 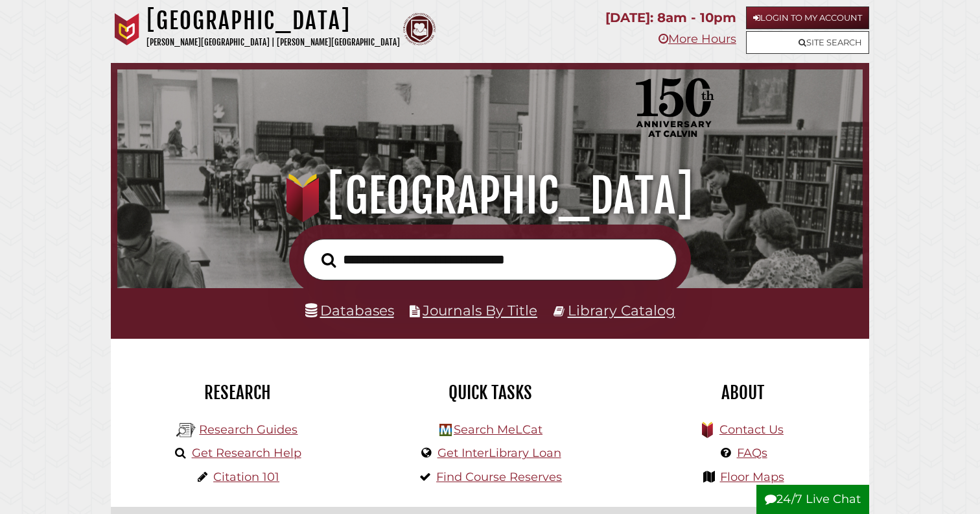 What do you see at coordinates (480, 310) in the screenshot?
I see `a: Journals By Title` at bounding box center [480, 310].